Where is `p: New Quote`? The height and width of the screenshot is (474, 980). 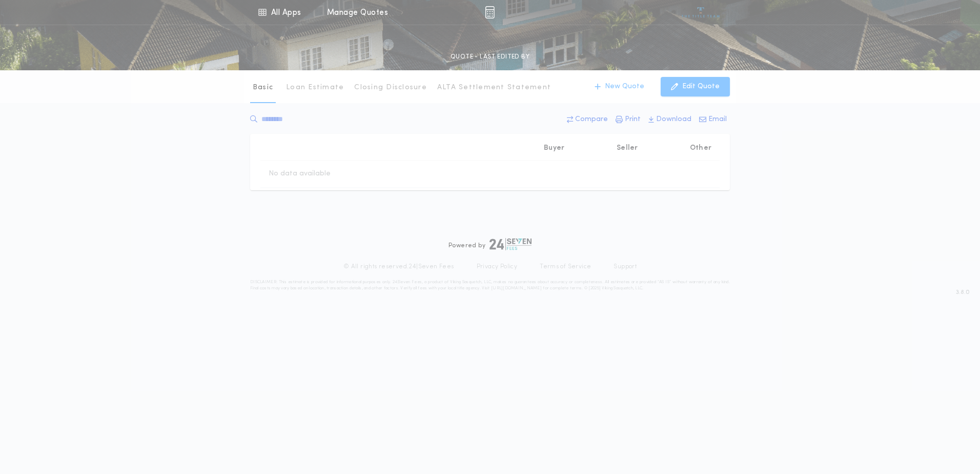 p: New Quote is located at coordinates (624, 87).